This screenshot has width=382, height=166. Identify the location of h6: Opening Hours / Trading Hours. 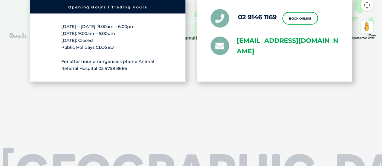
(108, 7).